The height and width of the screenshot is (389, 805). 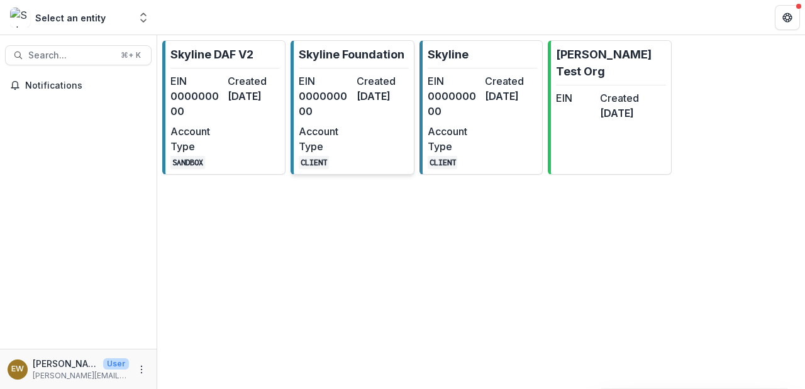 What do you see at coordinates (131, 55) in the screenshot?
I see `div: ⌘ + K` at bounding box center [131, 55].